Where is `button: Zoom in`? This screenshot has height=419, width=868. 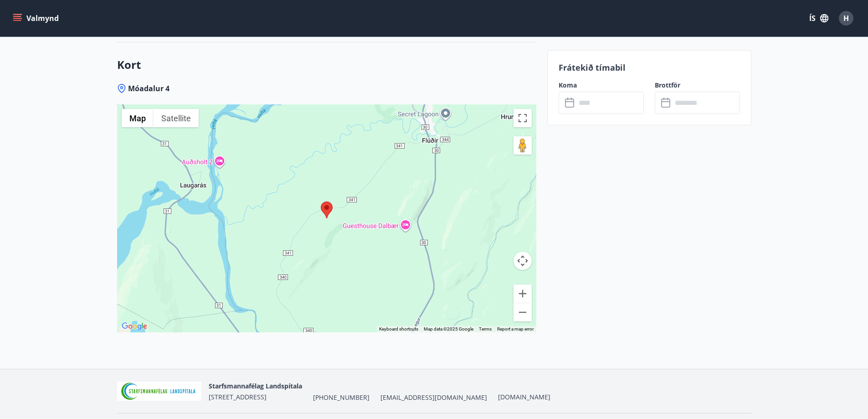
button: Zoom in is located at coordinates (523, 293).